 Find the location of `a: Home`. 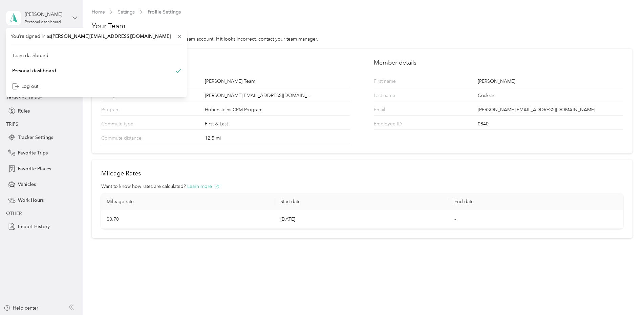

a: Home is located at coordinates (98, 12).